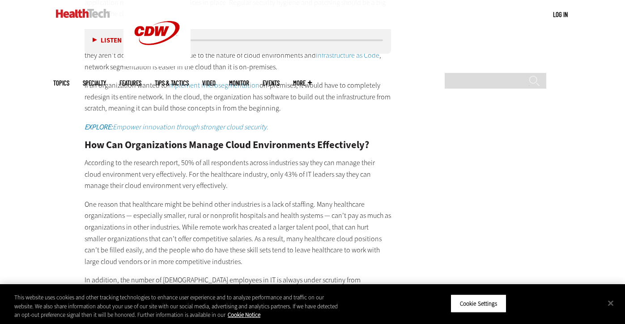 The height and width of the screenshot is (324, 625). What do you see at coordinates (239, 83) in the screenshot?
I see `a: MonITor` at bounding box center [239, 83].